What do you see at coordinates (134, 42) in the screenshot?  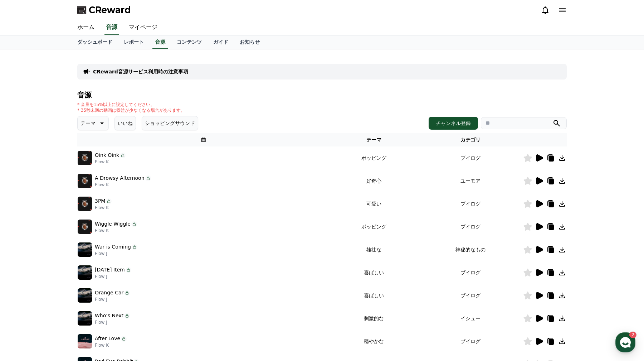 I see `a: レポート` at bounding box center [134, 42].